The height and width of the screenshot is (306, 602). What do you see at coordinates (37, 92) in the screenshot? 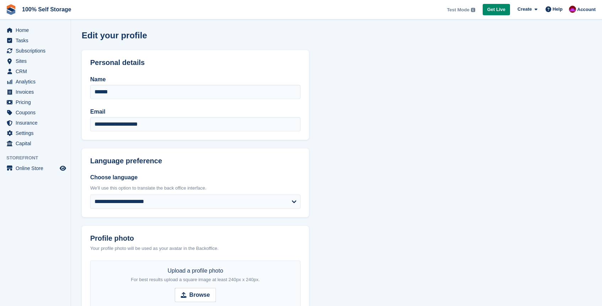
I see `span: Invoices` at bounding box center [37, 92].